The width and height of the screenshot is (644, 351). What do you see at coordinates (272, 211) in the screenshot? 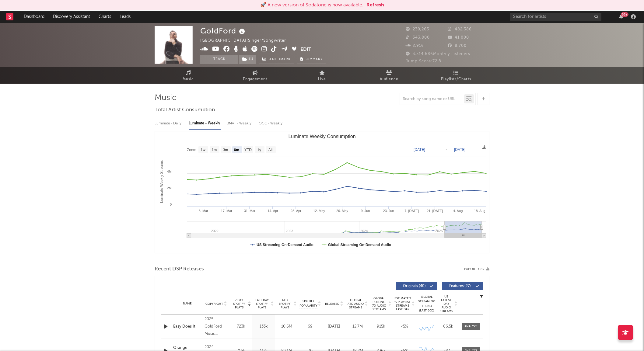
I see `text: 14. Apr` at bounding box center [272, 211].